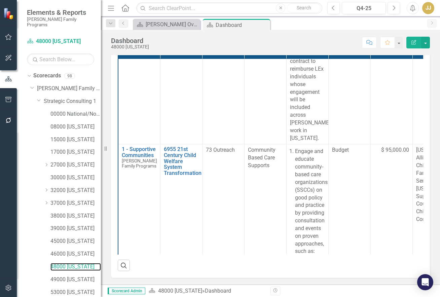 This screenshot has height=297, width=440. Describe the element at coordinates (425, 282) in the screenshot. I see `div: Open Intercom Messenger` at that location.